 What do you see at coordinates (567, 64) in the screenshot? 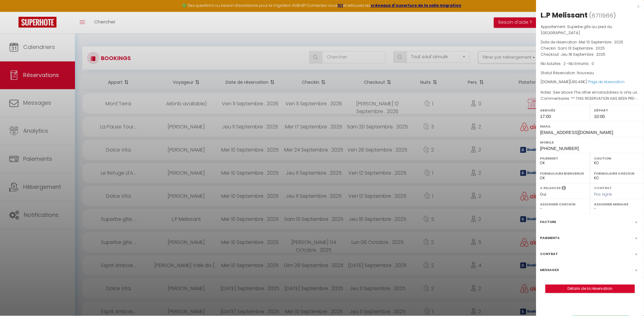
I see `span: Nb Adultes : 2 -` at bounding box center [567, 64].